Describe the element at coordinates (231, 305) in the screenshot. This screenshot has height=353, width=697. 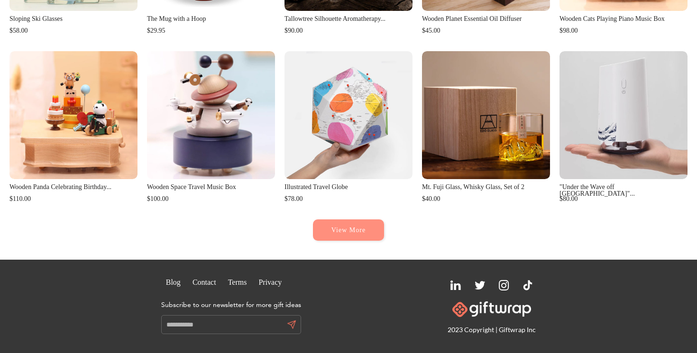
I see `div: Subscribe to our newsletter for more gift ideas` at that location.